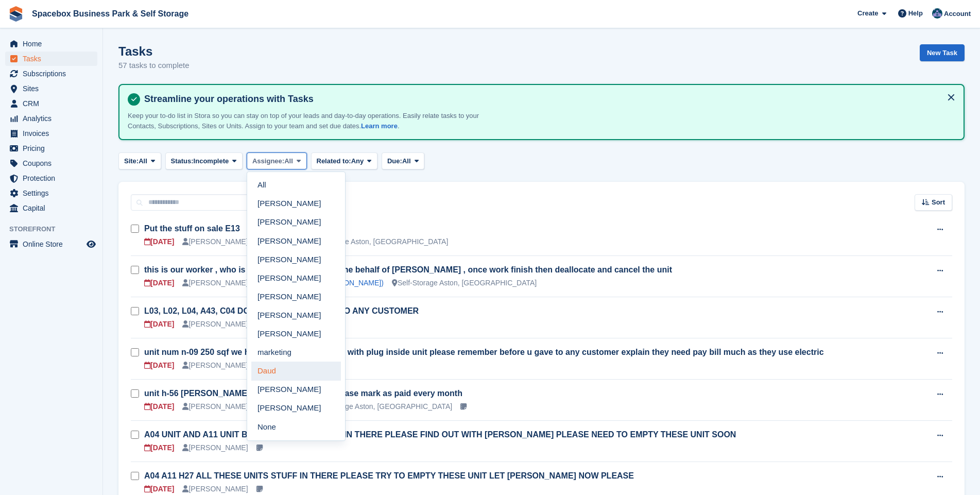  What do you see at coordinates (192, 228) in the screenshot?
I see `a: Put the stuff on sale E13` at bounding box center [192, 228].